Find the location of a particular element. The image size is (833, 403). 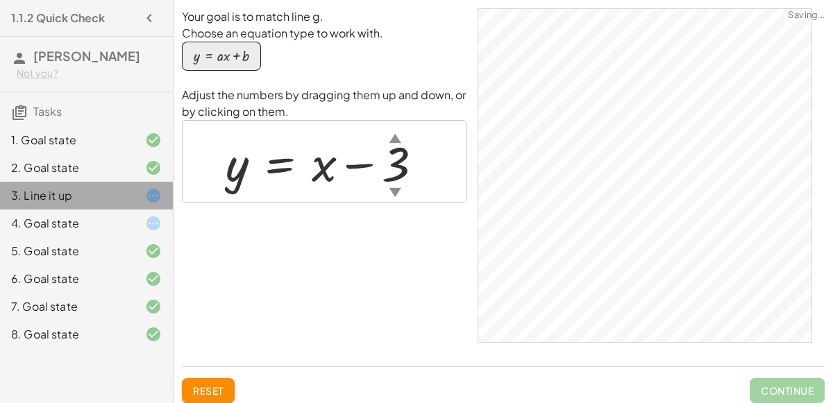

span: Tasks is located at coordinates (47, 111).